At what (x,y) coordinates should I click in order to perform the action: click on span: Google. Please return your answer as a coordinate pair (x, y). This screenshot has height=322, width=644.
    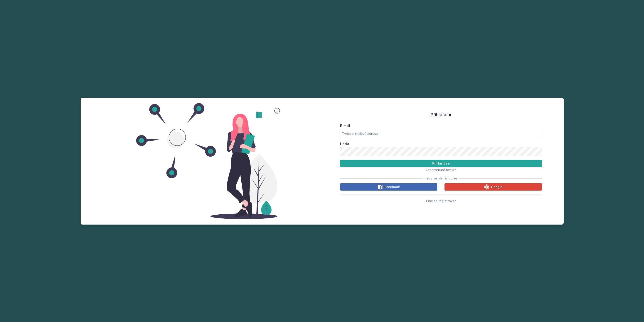
    Looking at the image, I should click on (497, 187).